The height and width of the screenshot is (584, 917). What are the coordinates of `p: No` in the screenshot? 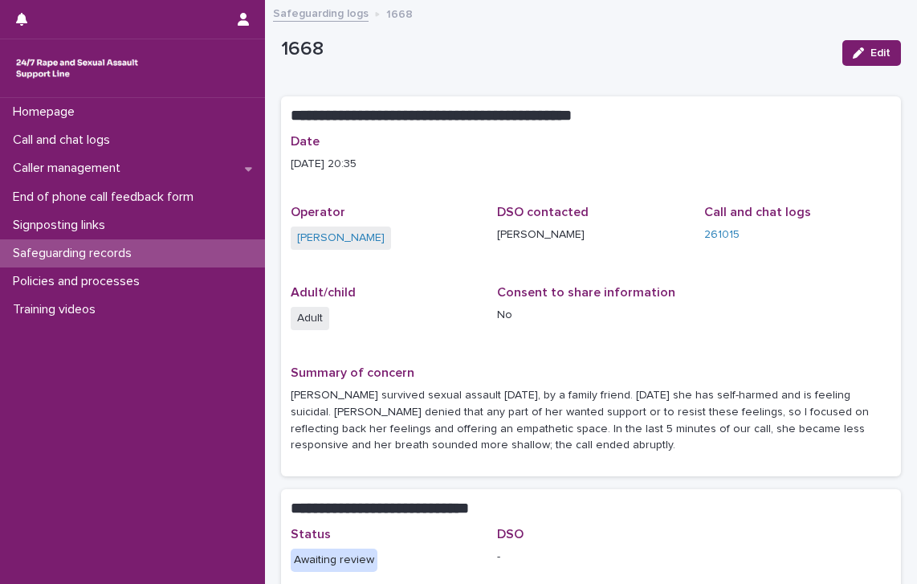 It's located at (590, 315).